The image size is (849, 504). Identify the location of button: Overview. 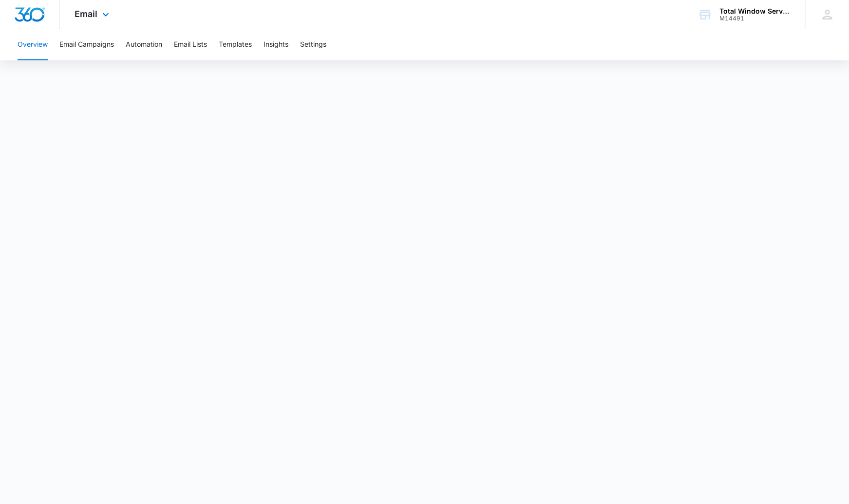
(32, 44).